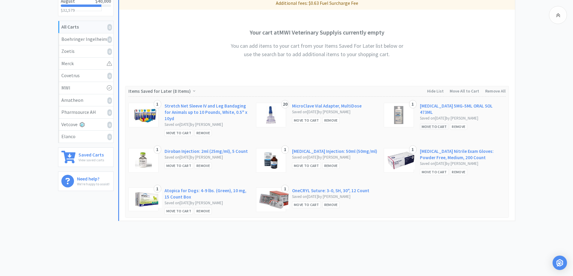 This screenshot has height=276, width=573. Describe the element at coordinates (399, 115) in the screenshot. I see `img: 4a8485ee8e914ec683d5f2cadc5c0b7e_777362.png` at that location.